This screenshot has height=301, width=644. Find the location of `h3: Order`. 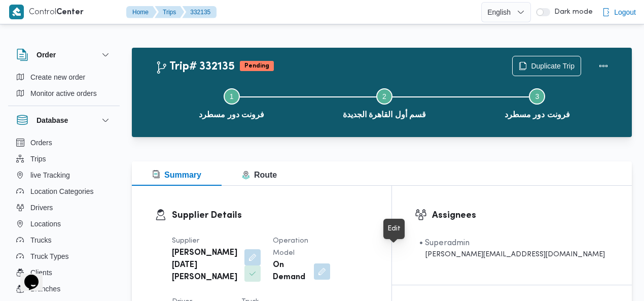

h3: Order is located at coordinates (46, 55).